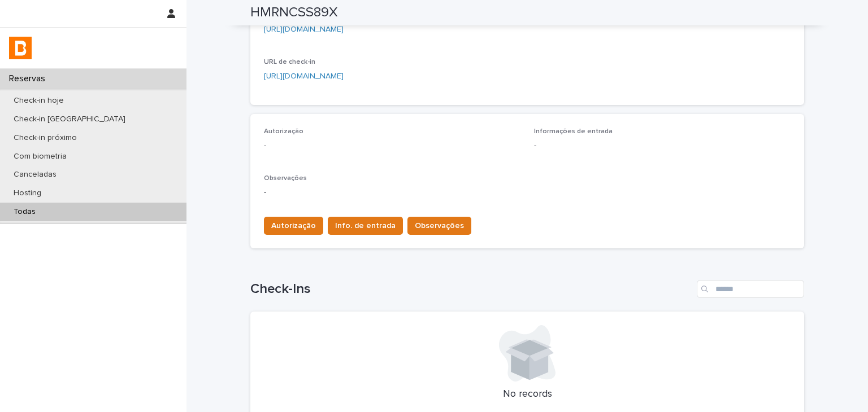 The height and width of the screenshot is (412, 868). Describe the element at coordinates (27, 193) in the screenshot. I see `p: Hosting` at that location.